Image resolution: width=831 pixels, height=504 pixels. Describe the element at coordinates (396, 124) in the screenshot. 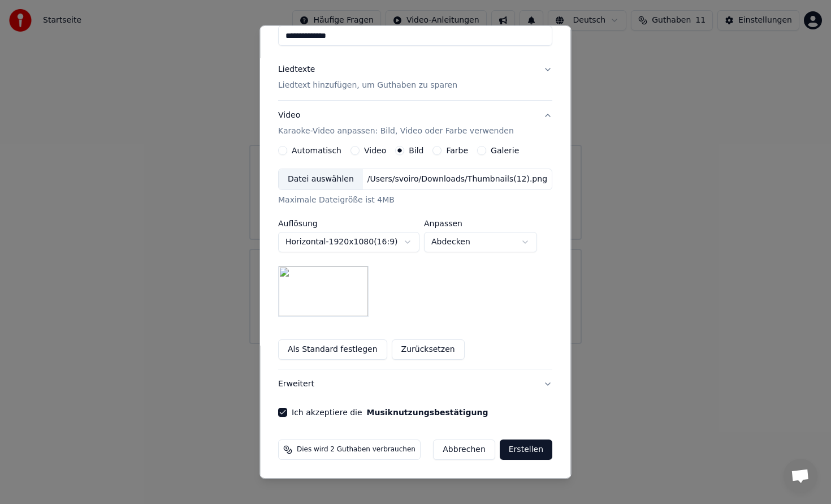

I see `div: Video` at that location.